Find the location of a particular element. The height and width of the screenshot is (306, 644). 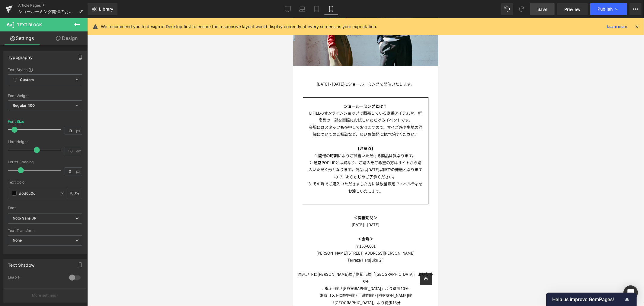

span: em is located at coordinates (79, 151).